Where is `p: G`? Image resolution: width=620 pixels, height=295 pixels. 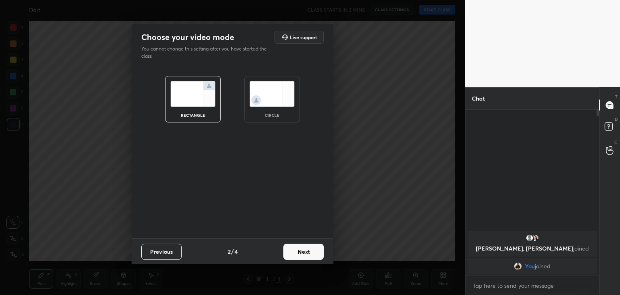
p: G is located at coordinates (616, 142).